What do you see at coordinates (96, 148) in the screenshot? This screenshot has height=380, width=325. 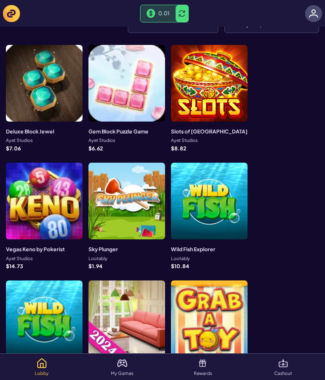 I see `p: $ 6.62` at bounding box center [96, 148].